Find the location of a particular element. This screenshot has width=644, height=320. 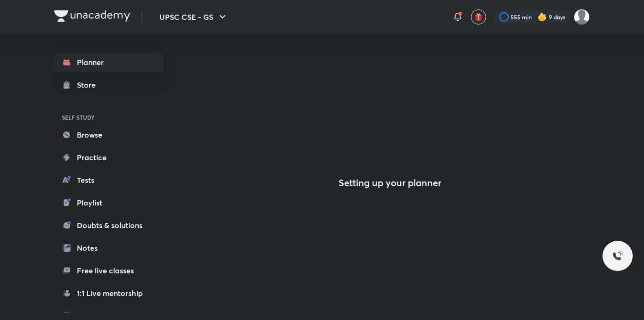

a: Playlist is located at coordinates (109, 203).